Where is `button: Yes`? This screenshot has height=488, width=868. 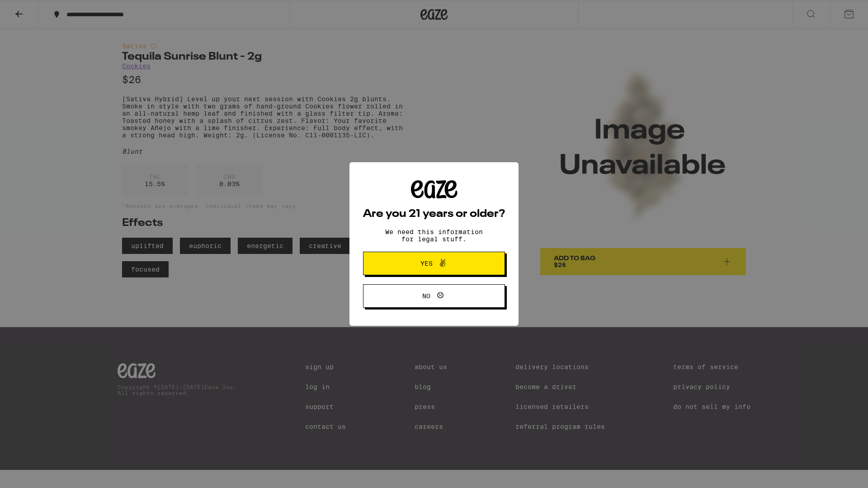
button: Yes is located at coordinates (434, 264).